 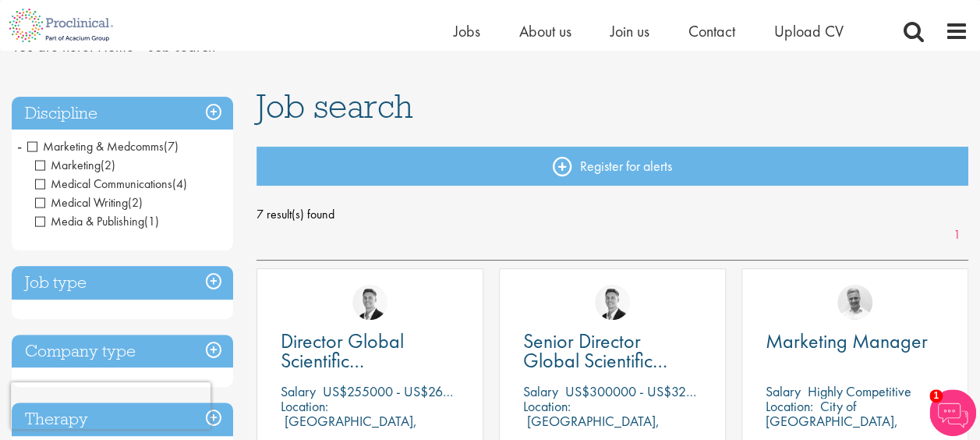 What do you see at coordinates (345, 360) in the screenshot?
I see `span: Director Global Scientific Communications` at bounding box center [345, 360].